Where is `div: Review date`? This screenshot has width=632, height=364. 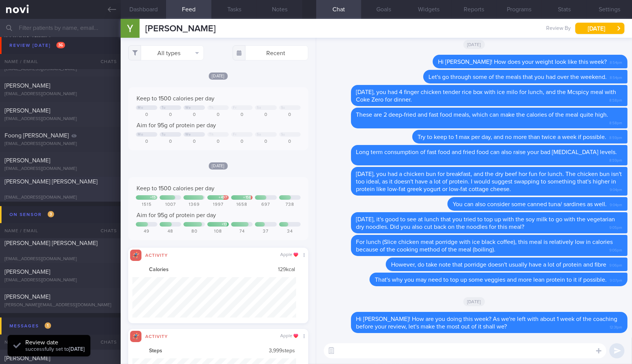 div: Review date is located at coordinates (55, 343).